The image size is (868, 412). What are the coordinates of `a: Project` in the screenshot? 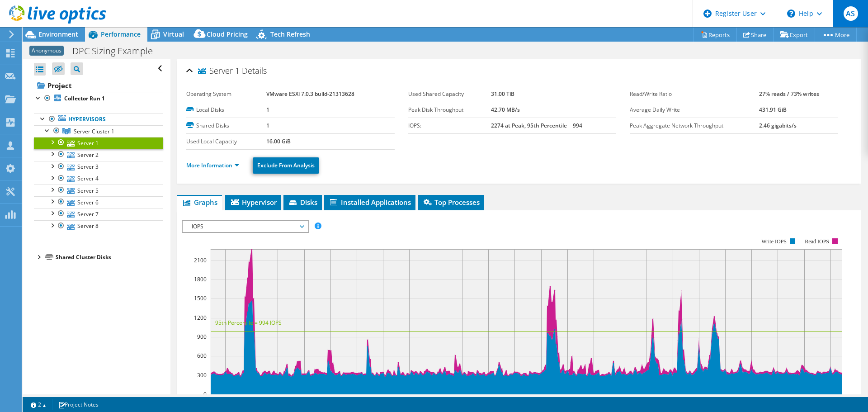 It's located at (99, 85).